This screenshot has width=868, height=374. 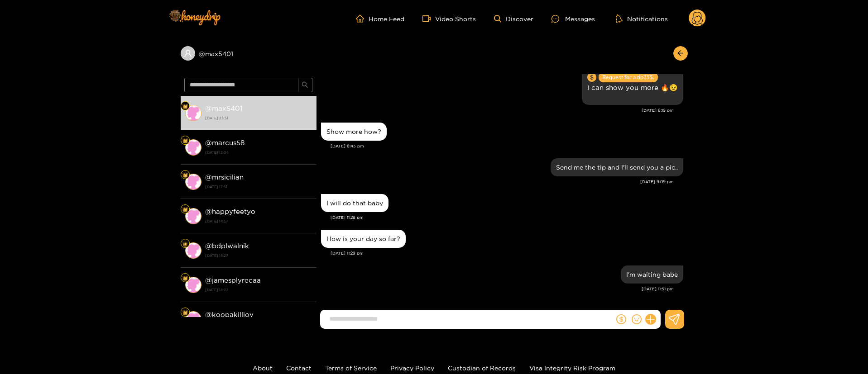 What do you see at coordinates (354, 203) in the screenshot?
I see `div: Sep. 22, 11:28 pm` at bounding box center [354, 203].